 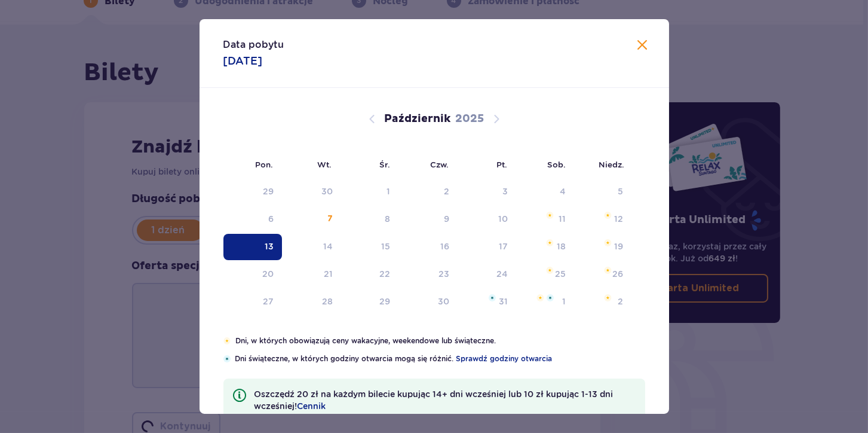 What do you see at coordinates (602, 219) in the screenshot?
I see `td: Data niedostępna. niedziela, 12 października 2025` at bounding box center [602, 219].